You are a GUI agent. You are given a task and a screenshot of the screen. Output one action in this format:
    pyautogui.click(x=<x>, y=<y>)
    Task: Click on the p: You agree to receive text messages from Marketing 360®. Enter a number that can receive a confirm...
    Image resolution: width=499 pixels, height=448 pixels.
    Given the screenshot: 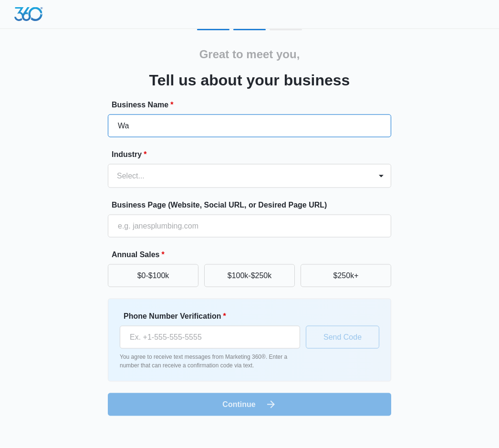 What is the action you would take?
    pyautogui.click(x=210, y=361)
    